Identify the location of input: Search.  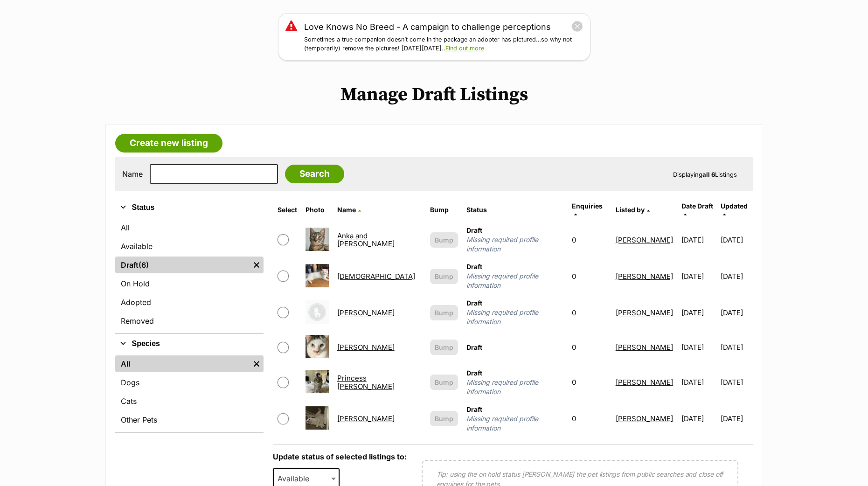
(314, 174).